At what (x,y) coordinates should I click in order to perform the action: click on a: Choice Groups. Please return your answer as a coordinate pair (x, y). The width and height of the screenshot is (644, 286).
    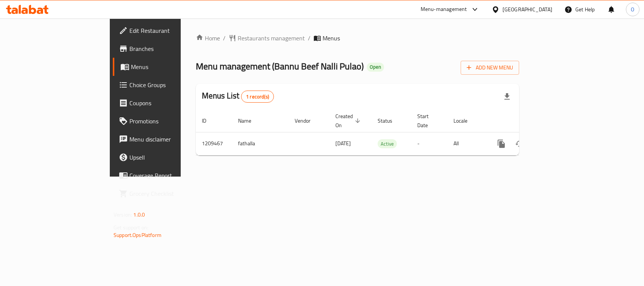
    Looking at the image, I should click on (165, 85).